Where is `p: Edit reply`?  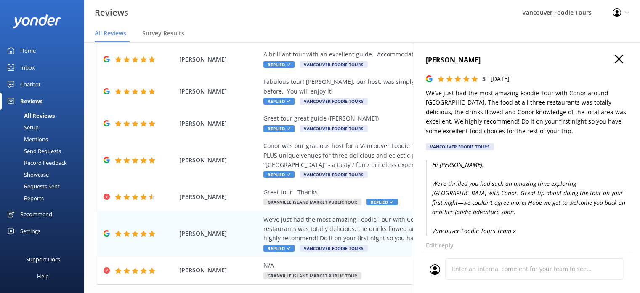 p: Edit reply is located at coordinates (527, 245).